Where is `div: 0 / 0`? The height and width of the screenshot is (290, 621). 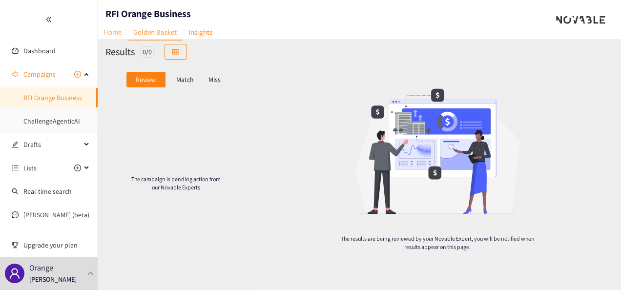 div: 0 / 0 is located at coordinates (147, 52).